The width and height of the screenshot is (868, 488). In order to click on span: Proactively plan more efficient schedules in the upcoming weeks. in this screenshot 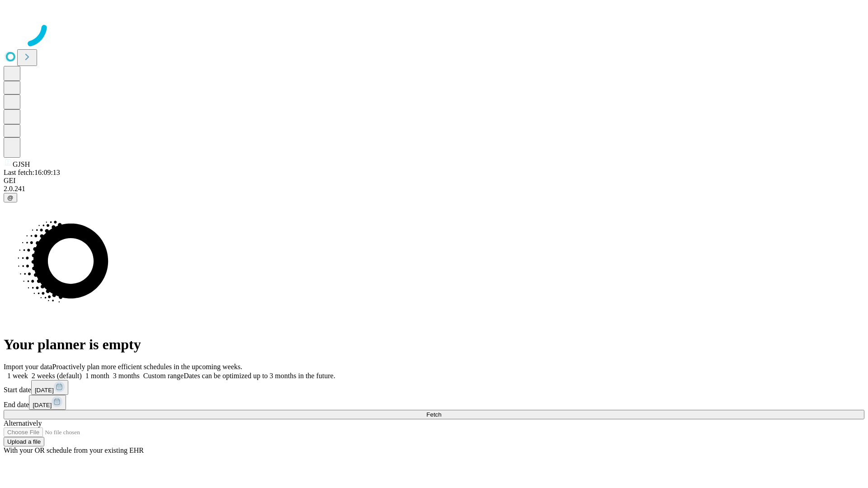, I will do `click(148, 367)`.